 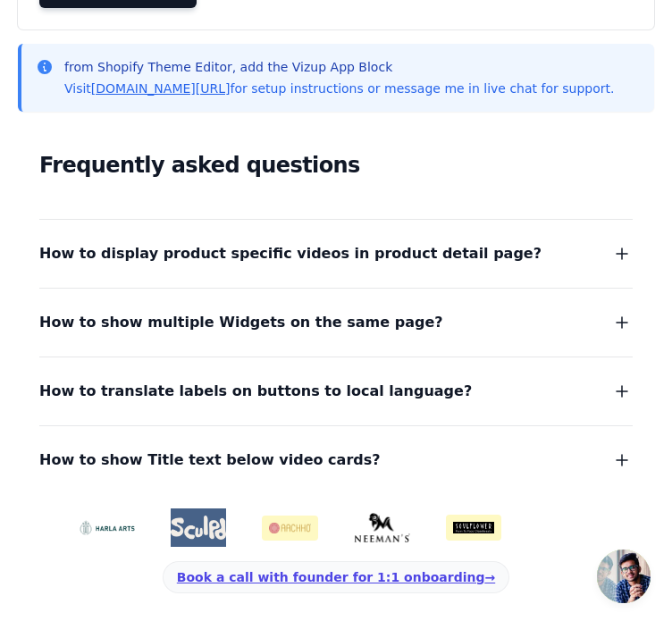 I want to click on a: Book a call with founder for 1:1 onboarding, so click(x=336, y=577).